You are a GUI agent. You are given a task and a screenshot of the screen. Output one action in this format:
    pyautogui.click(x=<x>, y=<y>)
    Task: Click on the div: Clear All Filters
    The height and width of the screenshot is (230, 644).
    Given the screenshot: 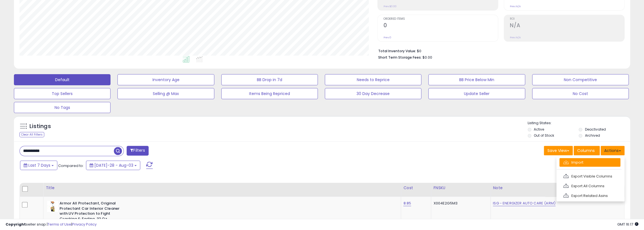 What is the action you would take?
    pyautogui.click(x=32, y=134)
    